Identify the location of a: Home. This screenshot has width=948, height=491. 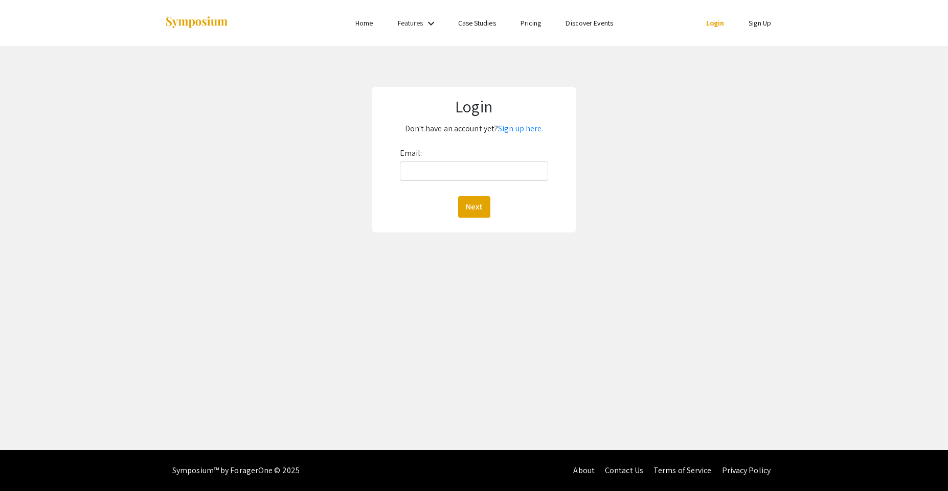
(364, 23).